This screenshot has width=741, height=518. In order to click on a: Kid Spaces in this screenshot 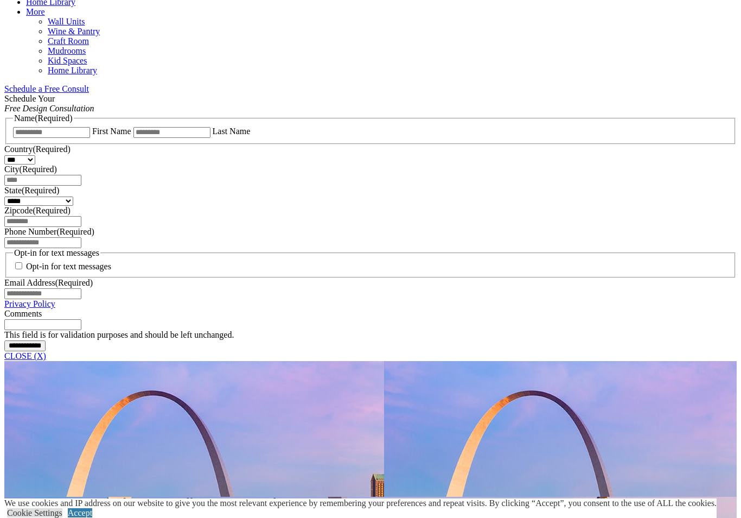, I will do `click(67, 60)`.